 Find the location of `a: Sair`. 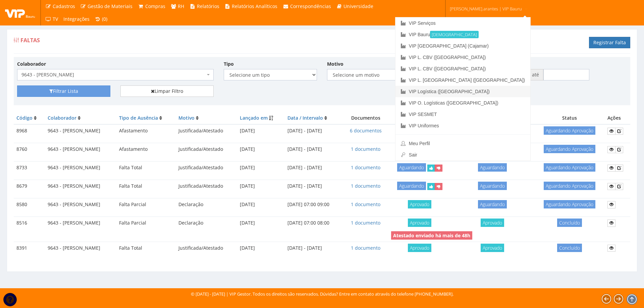

a: Sair is located at coordinates (462, 155).